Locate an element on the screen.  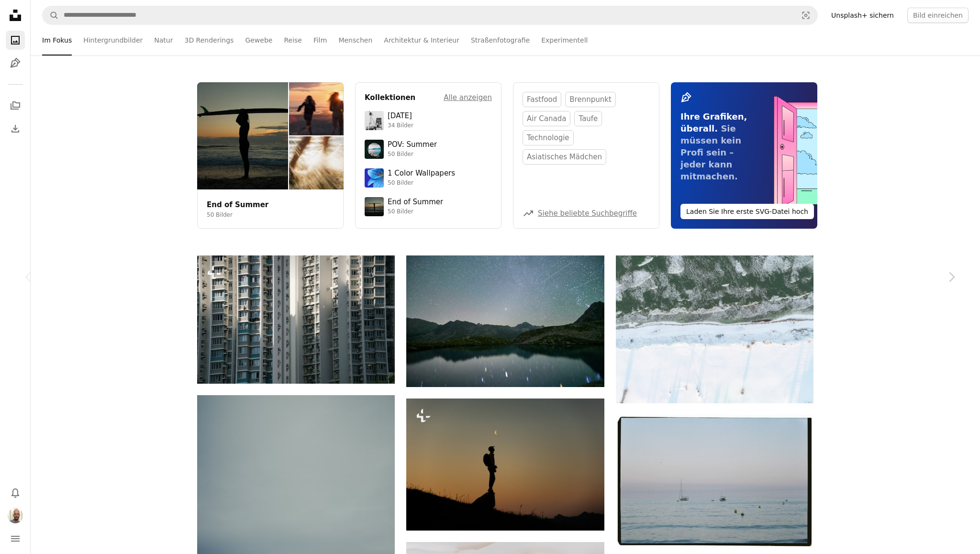
a: End of Summer is located at coordinates (238, 205).